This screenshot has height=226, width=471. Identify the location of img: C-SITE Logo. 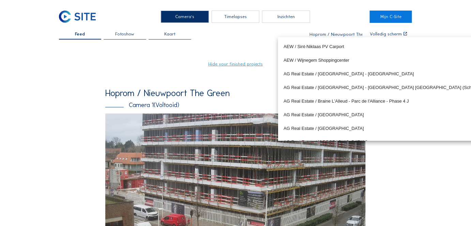
(77, 17).